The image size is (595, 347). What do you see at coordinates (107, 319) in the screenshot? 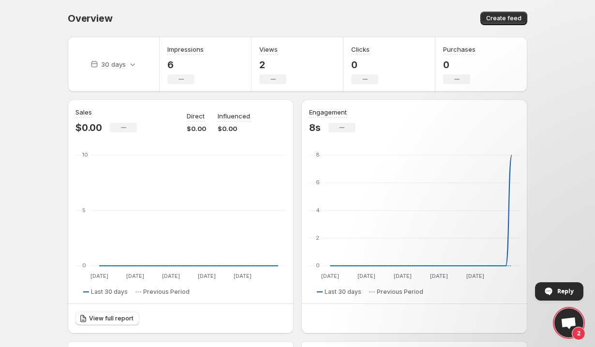
I see `a: View full report` at bounding box center [107, 319].